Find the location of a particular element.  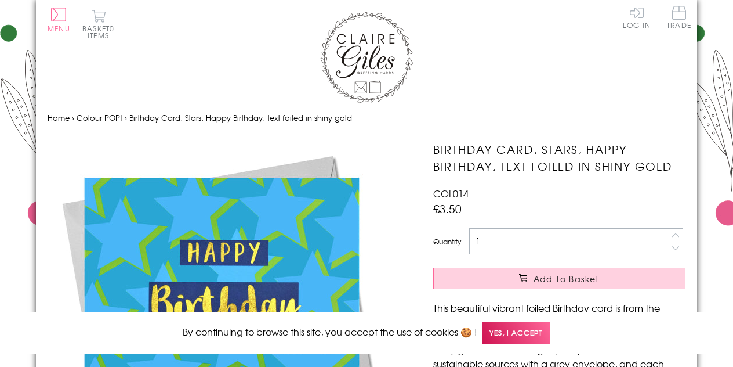

span: 0 items is located at coordinates (101, 32).